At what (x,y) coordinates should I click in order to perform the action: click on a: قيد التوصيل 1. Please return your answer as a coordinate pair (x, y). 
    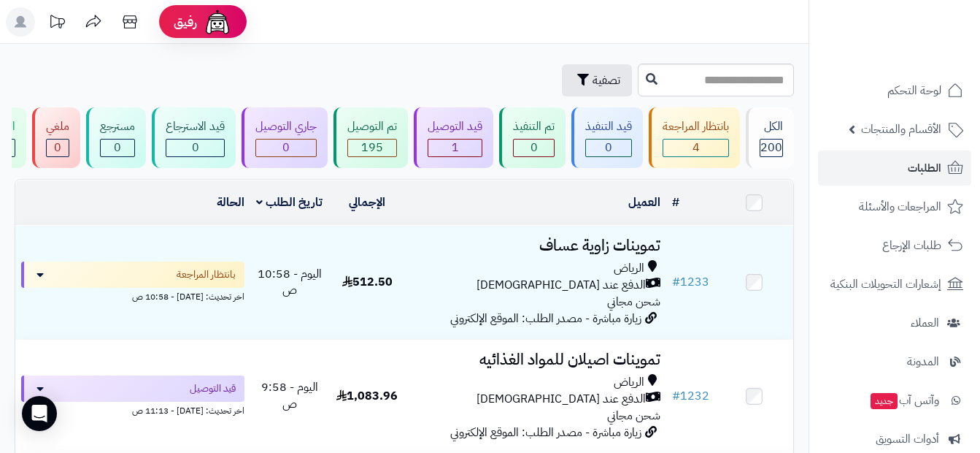
    Looking at the image, I should click on (453, 138).